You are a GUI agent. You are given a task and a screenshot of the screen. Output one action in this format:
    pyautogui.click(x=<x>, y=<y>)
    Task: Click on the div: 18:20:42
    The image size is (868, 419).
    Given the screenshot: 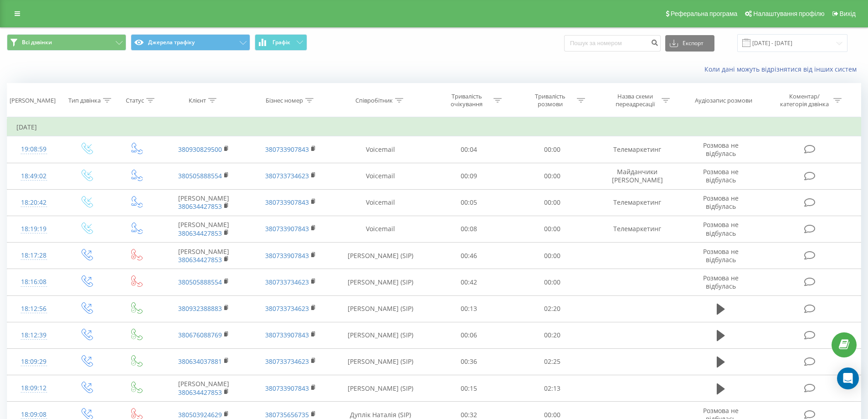 What is the action you would take?
    pyautogui.click(x=34, y=202)
    